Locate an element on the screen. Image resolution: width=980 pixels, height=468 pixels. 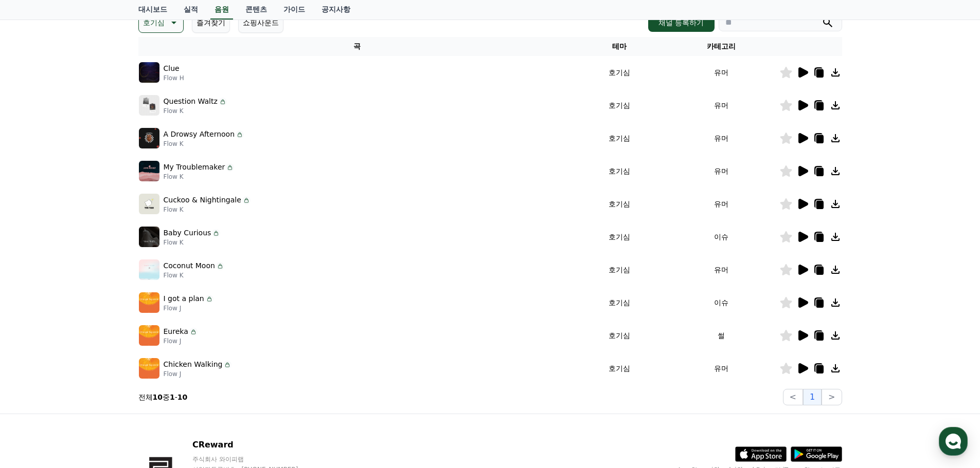
p: A Drowsy Afternoon is located at coordinates (199, 134).